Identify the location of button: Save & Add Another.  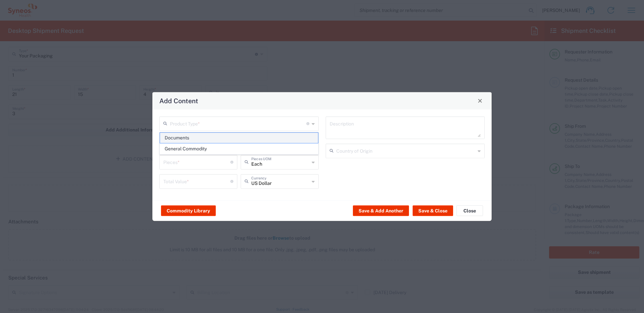
(381, 211).